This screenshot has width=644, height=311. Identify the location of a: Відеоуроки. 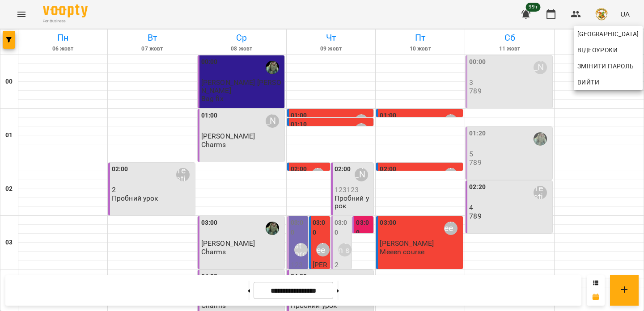
(598, 50).